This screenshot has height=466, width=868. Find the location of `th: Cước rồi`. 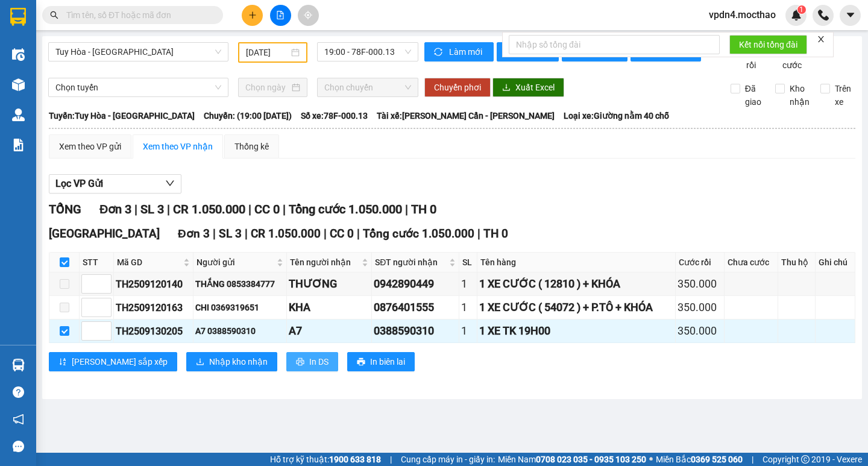

th: Cước rồi is located at coordinates (700, 262).